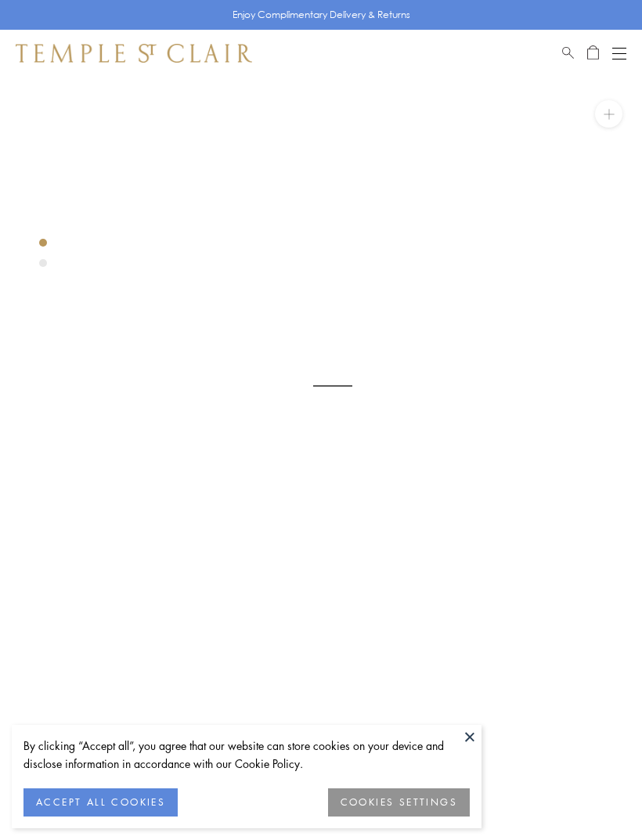 The width and height of the screenshot is (642, 840). I want to click on a: Open Shopping Bag, so click(593, 53).